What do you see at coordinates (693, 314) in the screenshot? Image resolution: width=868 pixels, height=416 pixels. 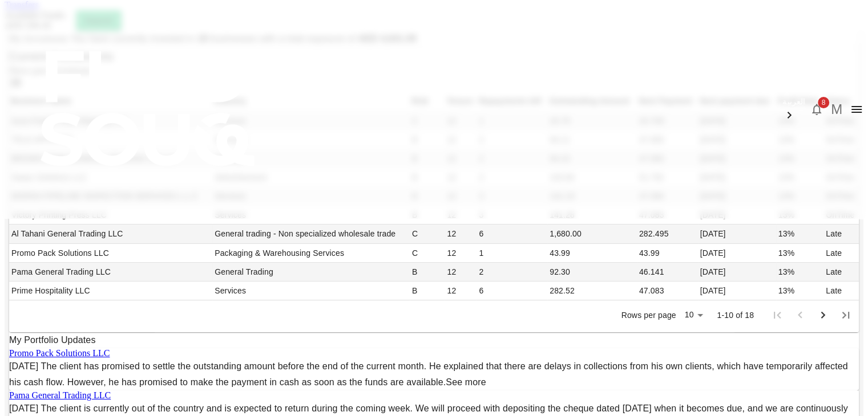 I see `div: 10` at bounding box center [693, 314].